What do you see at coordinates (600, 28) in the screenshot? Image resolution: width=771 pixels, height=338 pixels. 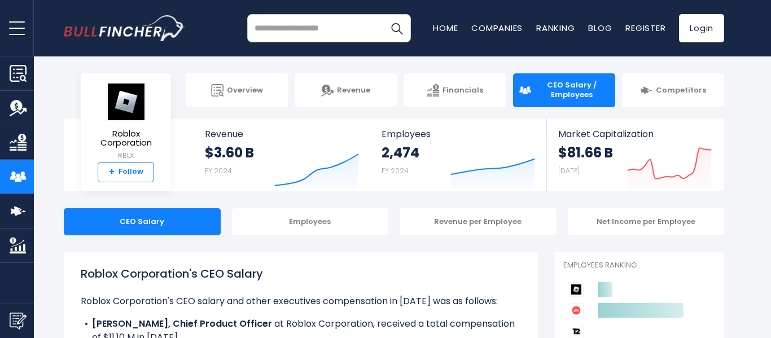 I see `a: Blog` at bounding box center [600, 28].